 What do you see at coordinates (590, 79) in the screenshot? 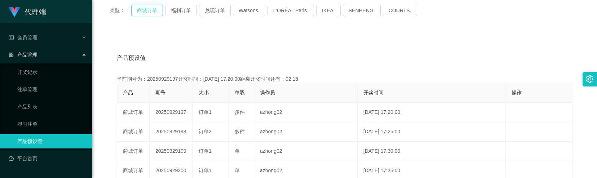
I see `i: 图标: setting` at bounding box center [590, 79].